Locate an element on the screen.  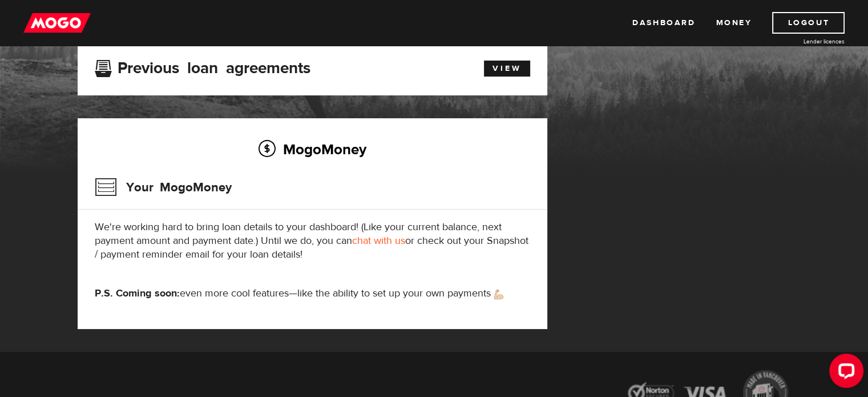
a: Logout is located at coordinates (808, 23).